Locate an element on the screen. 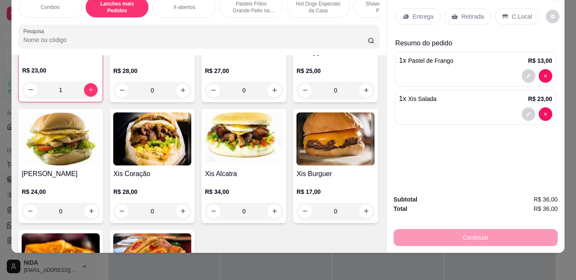 The width and height of the screenshot is (576, 280). p: R$ 17,00 is located at coordinates (336, 192).